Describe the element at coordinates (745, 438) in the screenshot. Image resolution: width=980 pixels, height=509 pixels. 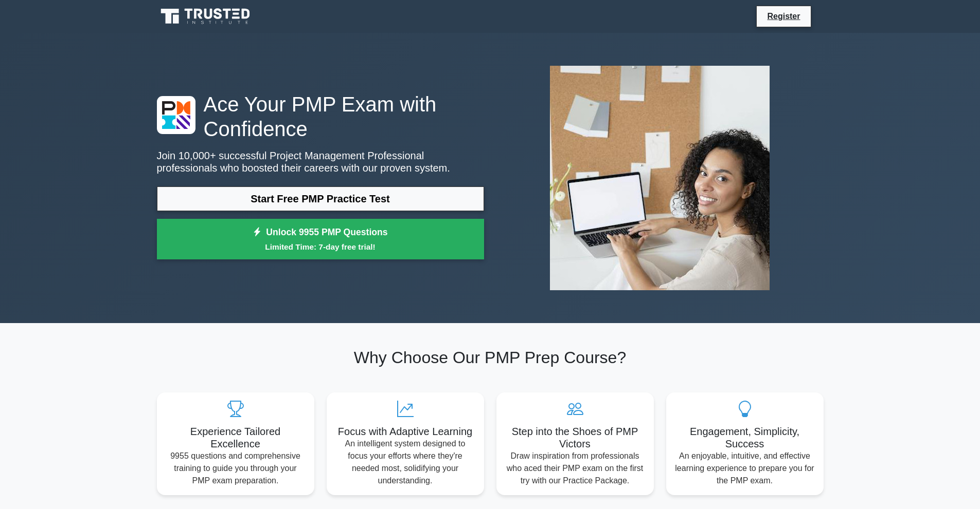
I see `h5: Engagement, Simplicity, Success` at that location.